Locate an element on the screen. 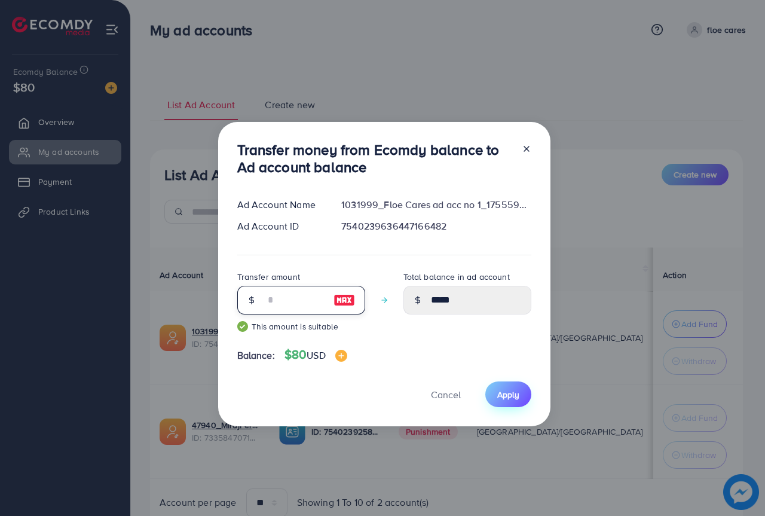 Image resolution: width=765 pixels, height=516 pixels. span: Cancel is located at coordinates (446, 395).